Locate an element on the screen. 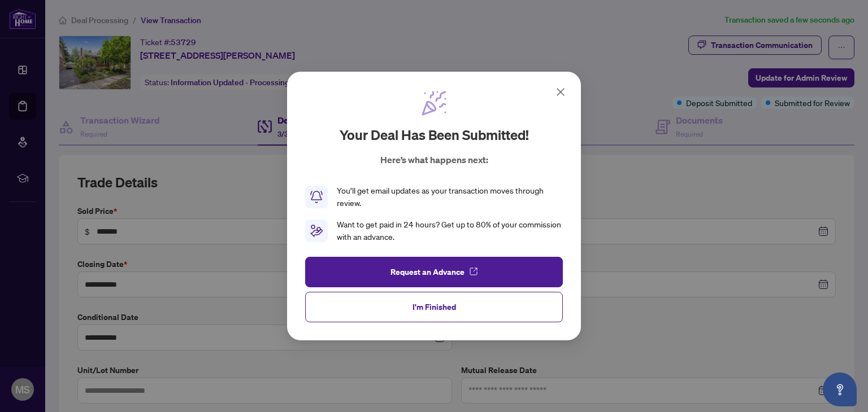 The image size is (868, 412). h2: Your deal has been submitted! is located at coordinates (434, 135).